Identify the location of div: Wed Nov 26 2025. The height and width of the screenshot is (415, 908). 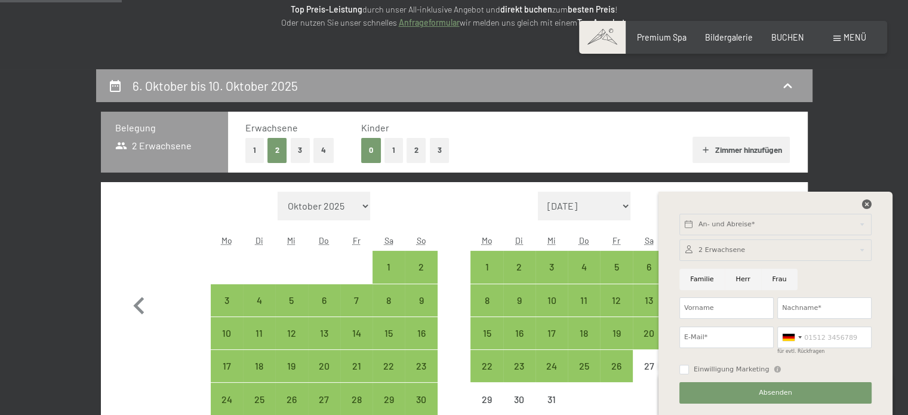
(291, 399).